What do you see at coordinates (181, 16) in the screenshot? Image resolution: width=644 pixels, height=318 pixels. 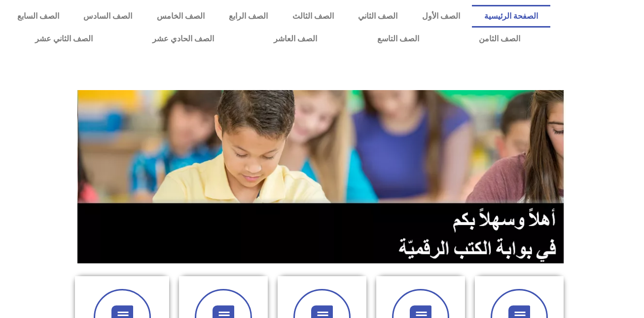 I see `a: الصف الخامس` at bounding box center [181, 16].